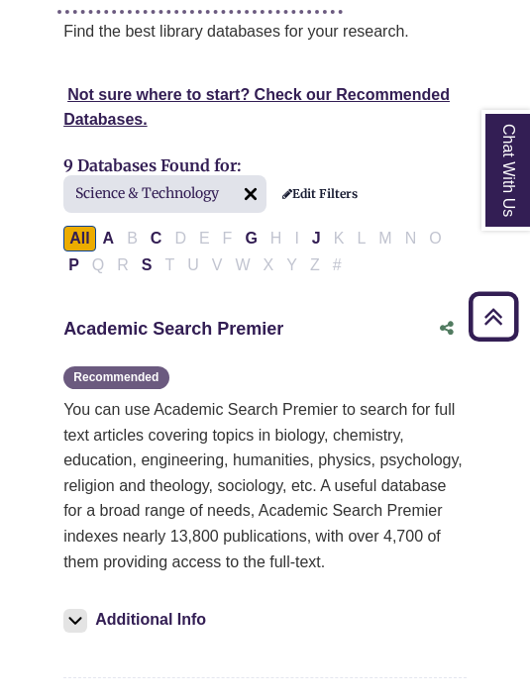 Image resolution: width=530 pixels, height=700 pixels. What do you see at coordinates (152, 165) in the screenshot?
I see `span: 9 Databases Found for:` at bounding box center [152, 165].